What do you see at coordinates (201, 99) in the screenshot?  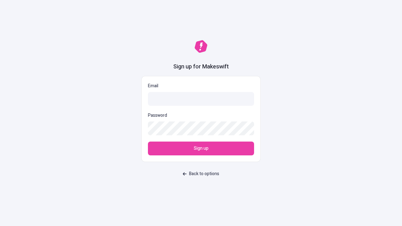 I see `input: Email` at bounding box center [201, 99].